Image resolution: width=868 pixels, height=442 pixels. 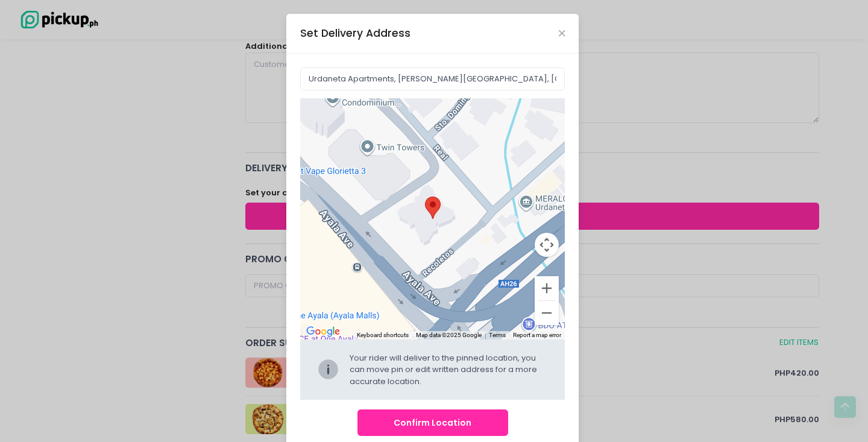 What do you see at coordinates (562, 33) in the screenshot?
I see `button: Close` at bounding box center [562, 33].